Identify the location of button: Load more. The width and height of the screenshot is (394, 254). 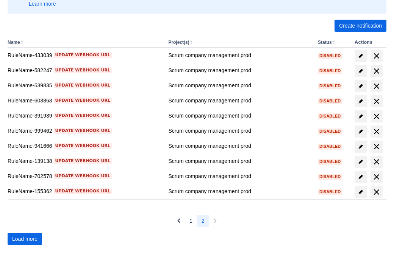
(25, 239).